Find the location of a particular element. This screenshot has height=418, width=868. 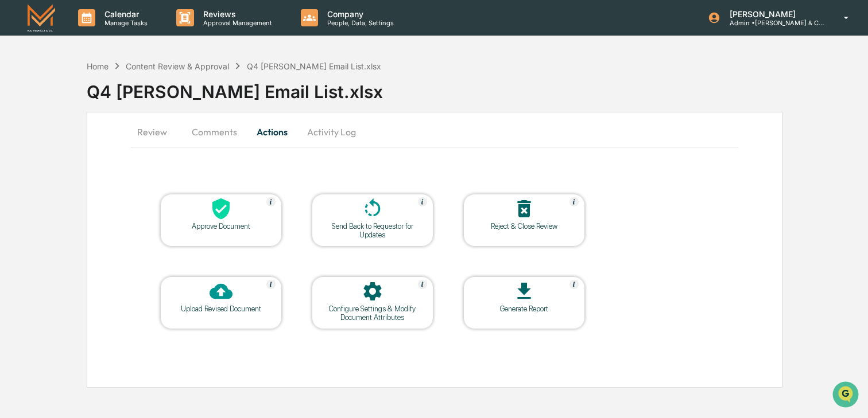

div: Content Review & Approval is located at coordinates (177, 66).